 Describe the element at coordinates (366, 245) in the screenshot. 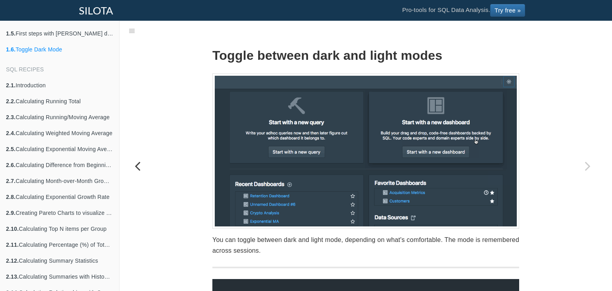

I see `p: You can toggle between dark and light mode, depending on what's comfortable. The mode is remember...` at that location.